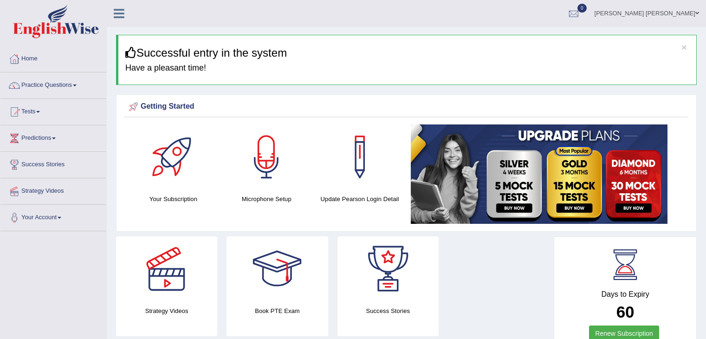 The height and width of the screenshot is (339, 706). What do you see at coordinates (407, 53) in the screenshot?
I see `h3: Successful entry in the system` at bounding box center [407, 53].